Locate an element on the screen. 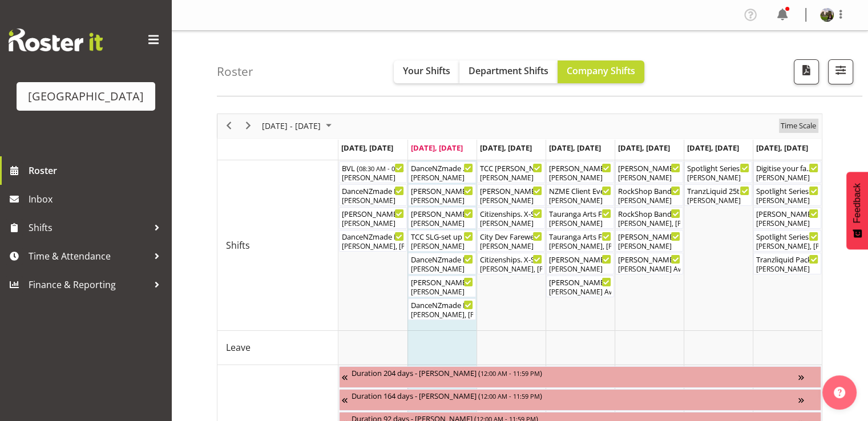  div: Shifts"s event - DanceNZmade Minder Shift Begin From Tuesday, August 12, 2025 at 8:00:00 AM GMT+1... is located at coordinates (441, 172).